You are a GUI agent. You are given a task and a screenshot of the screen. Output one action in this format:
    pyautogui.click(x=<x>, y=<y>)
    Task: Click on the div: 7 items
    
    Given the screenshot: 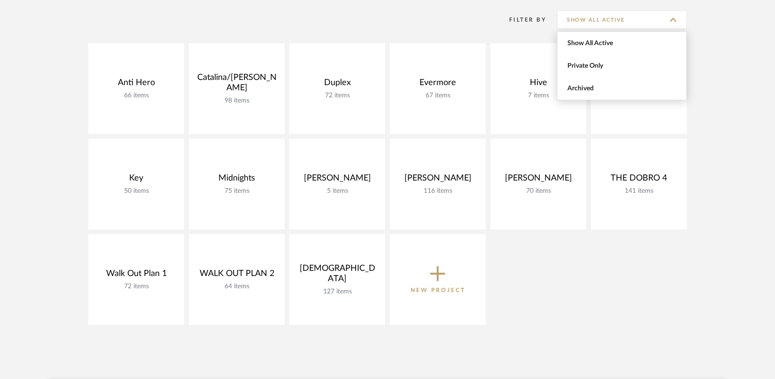 What is the action you would take?
    pyautogui.click(x=539, y=95)
    